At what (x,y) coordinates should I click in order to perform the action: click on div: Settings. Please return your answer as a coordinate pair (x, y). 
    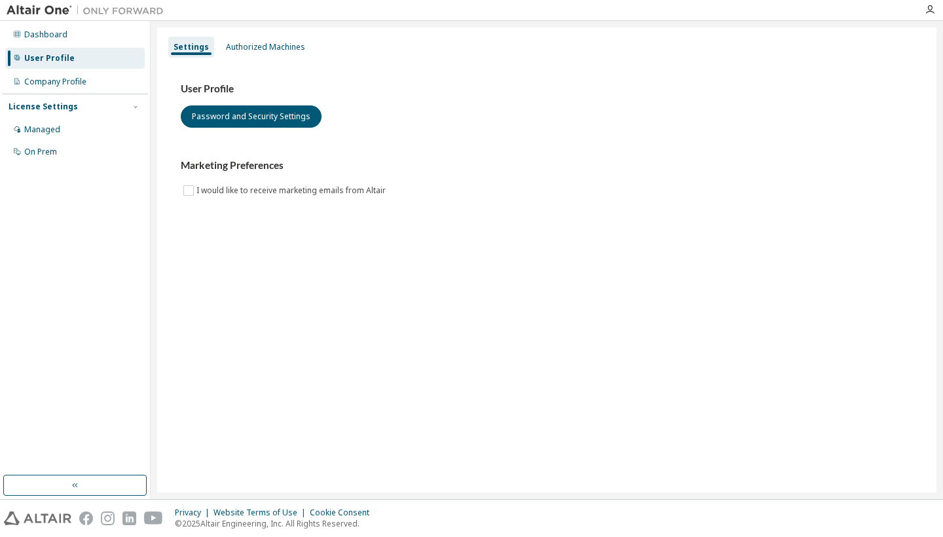
    Looking at the image, I should click on (191, 47).